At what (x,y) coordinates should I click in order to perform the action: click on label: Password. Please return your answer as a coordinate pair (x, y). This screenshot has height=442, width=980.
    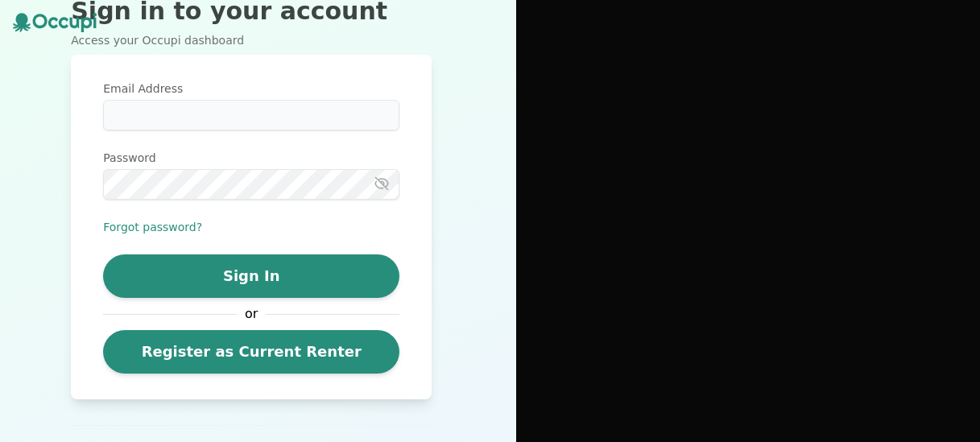
    Looking at the image, I should click on (251, 157).